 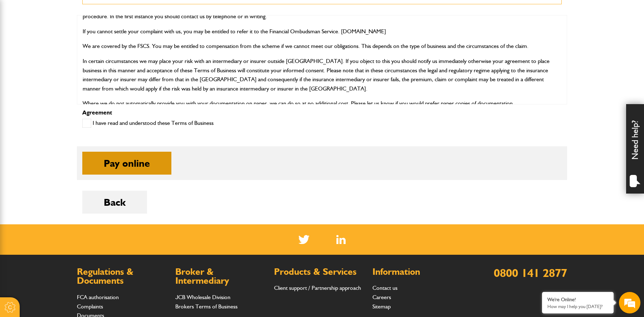 What do you see at coordinates (322, 46) in the screenshot?
I see `p: We are covered by the FSCS. You may be entitled to compensation from the scheme if we cannot meet...` at bounding box center [322, 46].